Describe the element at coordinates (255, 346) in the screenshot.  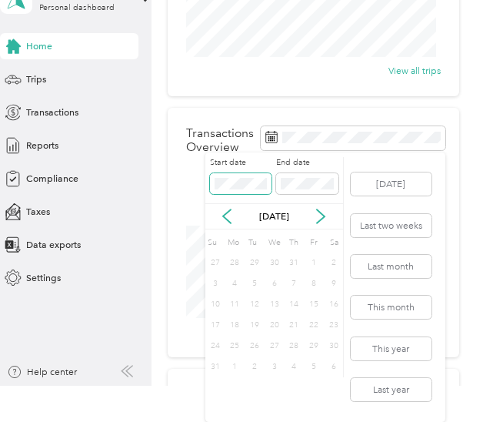
I see `div: 26` at that location.